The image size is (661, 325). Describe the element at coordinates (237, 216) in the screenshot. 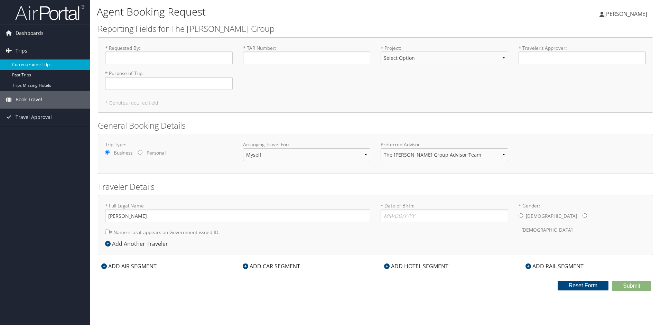

I see `input: * Full Legal Name` at that location.